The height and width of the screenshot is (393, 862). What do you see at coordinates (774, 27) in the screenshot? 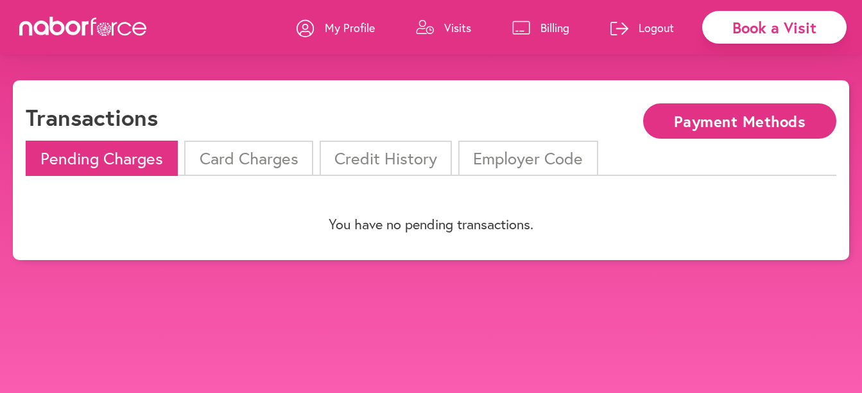
I see `div: Book a Visit` at bounding box center [774, 27].